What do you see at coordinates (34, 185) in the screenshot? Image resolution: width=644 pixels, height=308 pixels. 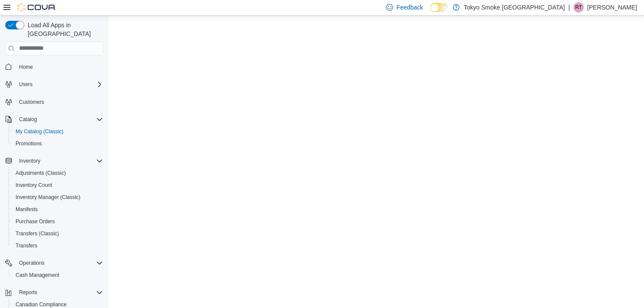 I see `a: Inventory Count` at bounding box center [34, 185].